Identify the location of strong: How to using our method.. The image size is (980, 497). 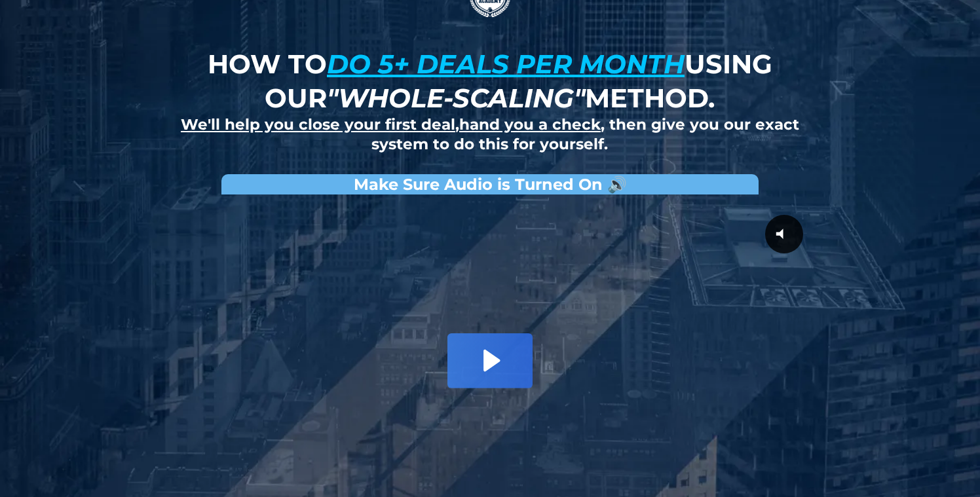
(490, 81).